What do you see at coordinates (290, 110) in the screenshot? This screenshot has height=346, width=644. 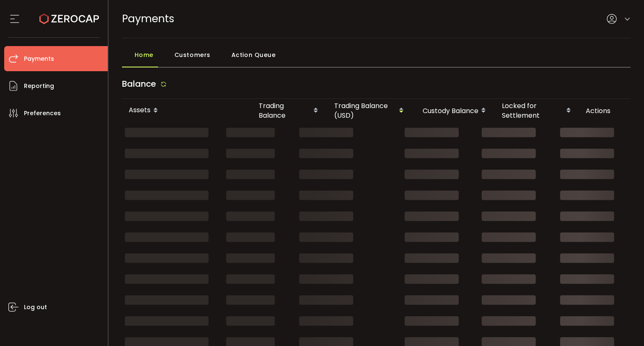 I see `div: Trading Balance` at bounding box center [290, 110].